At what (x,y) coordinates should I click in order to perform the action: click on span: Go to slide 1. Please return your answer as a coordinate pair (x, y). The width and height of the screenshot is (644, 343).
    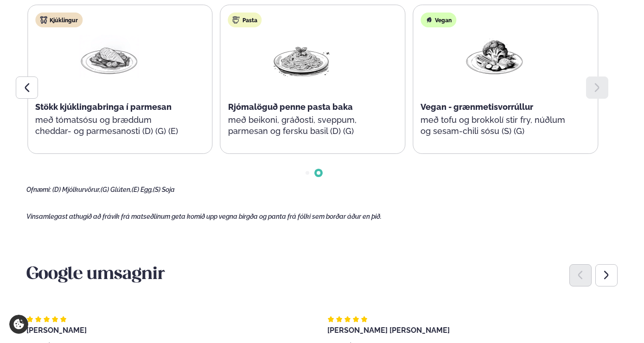
    Looking at the image, I should click on (307, 173).